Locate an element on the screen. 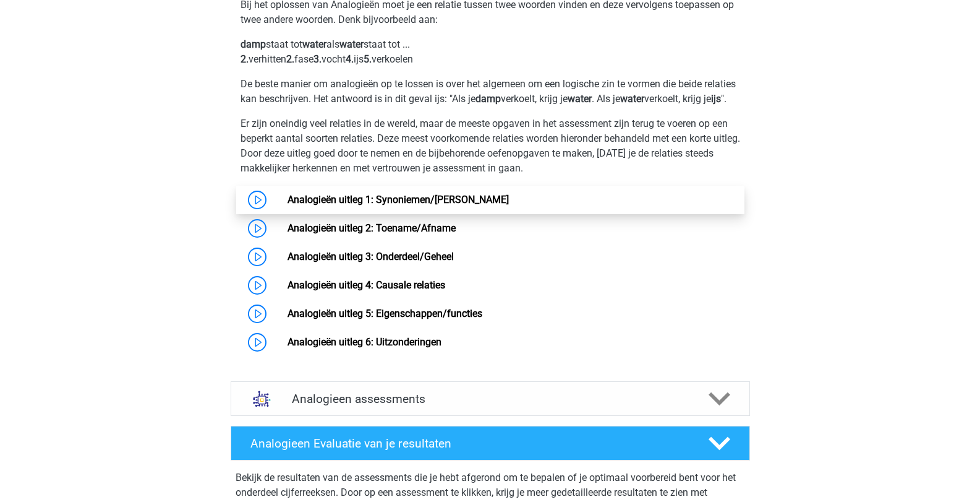 This screenshot has width=980, height=502. a: assessments Analogieen assessments is located at coordinates (490, 398).